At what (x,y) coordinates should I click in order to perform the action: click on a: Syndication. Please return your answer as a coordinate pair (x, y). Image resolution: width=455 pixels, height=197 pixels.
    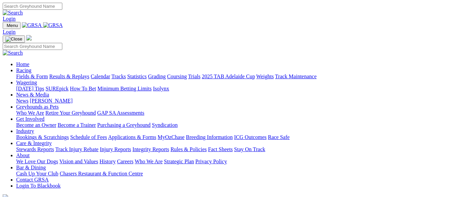
    Looking at the image, I should click on (165, 125).